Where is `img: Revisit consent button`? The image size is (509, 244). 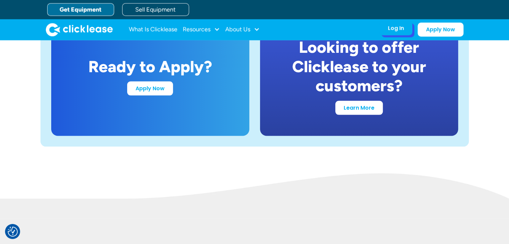 img: Revisit consent button is located at coordinates (13, 232).